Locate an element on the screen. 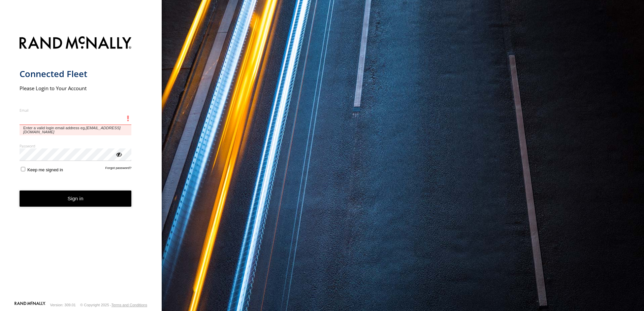 The image size is (644, 311). a: Terms and Conditions is located at coordinates (129, 305).